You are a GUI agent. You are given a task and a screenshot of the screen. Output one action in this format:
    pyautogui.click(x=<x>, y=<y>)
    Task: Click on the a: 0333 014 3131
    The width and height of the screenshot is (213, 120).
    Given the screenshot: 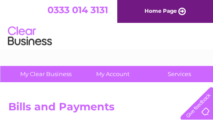 What is the action you would take?
    pyautogui.click(x=78, y=10)
    